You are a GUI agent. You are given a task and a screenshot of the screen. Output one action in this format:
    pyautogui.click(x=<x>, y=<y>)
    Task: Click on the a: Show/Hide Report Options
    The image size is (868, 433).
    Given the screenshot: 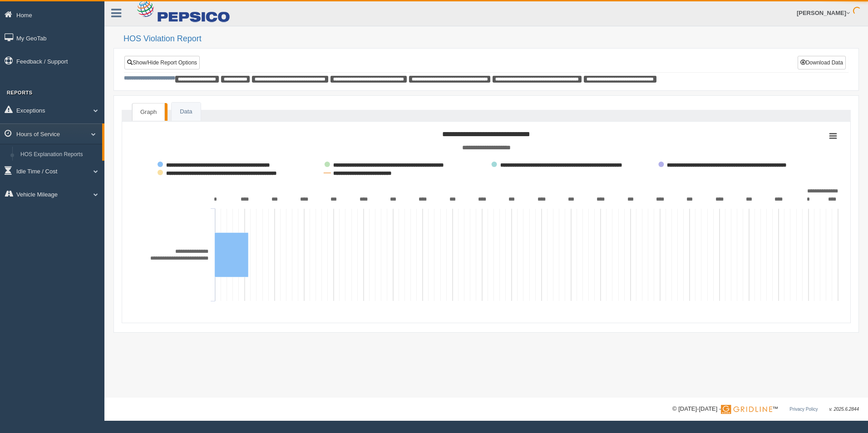 What is the action you would take?
    pyautogui.click(x=162, y=63)
    